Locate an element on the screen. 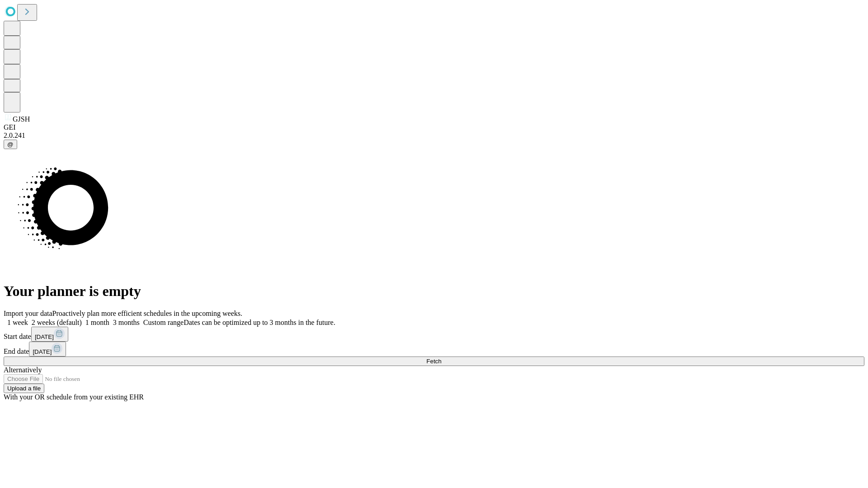  span: 2 weeks (default) is located at coordinates (57, 322).